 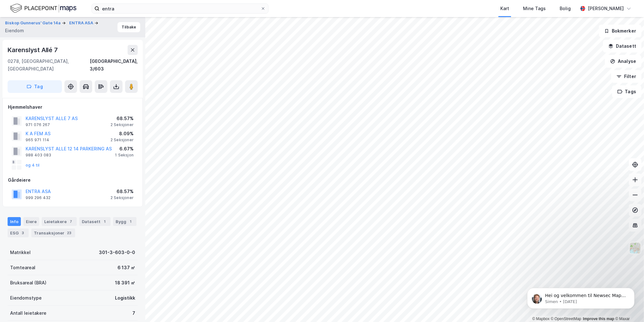 I want to click on a: Mapbox, so click(x=540, y=318).